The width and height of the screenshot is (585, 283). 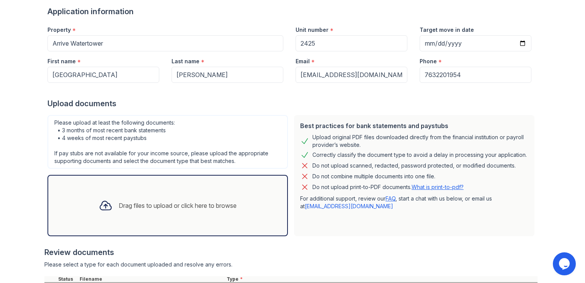 What do you see at coordinates (152, 279) in the screenshot?
I see `div: Filename` at bounding box center [152, 279].